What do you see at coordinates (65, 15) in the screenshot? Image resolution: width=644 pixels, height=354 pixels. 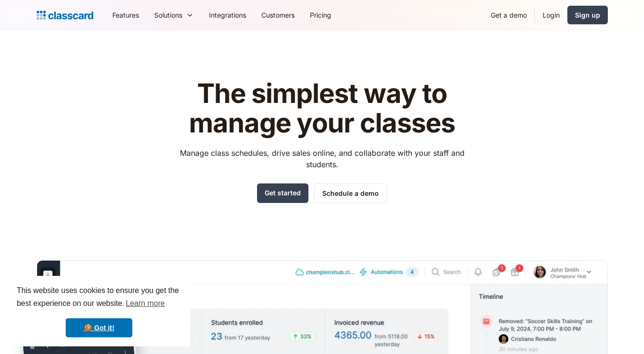 I see `a: home` at bounding box center [65, 15].